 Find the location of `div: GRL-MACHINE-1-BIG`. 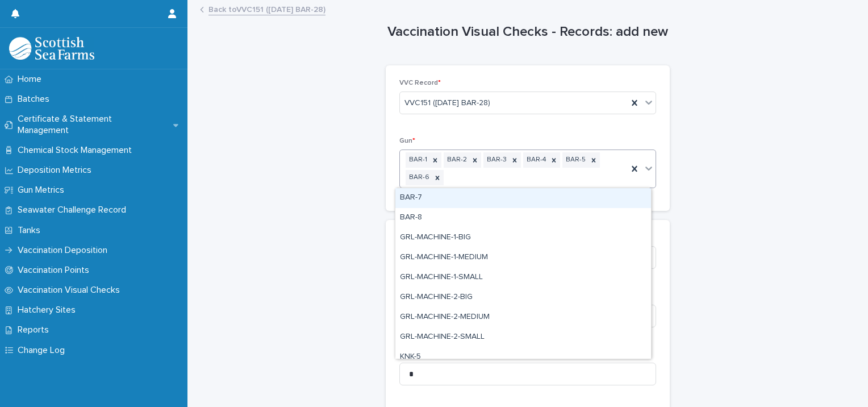

div: GRL-MACHINE-1-BIG is located at coordinates (524, 238).